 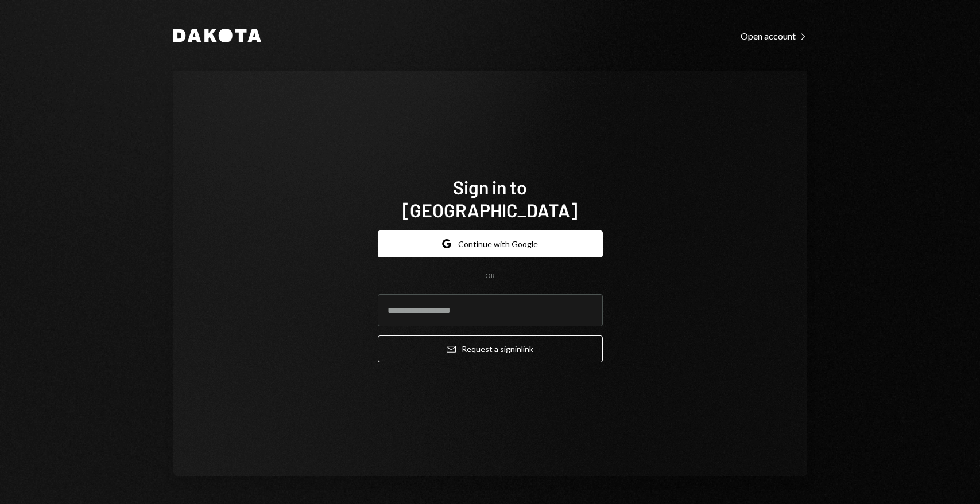 What do you see at coordinates (774, 36) in the screenshot?
I see `a: Open account` at bounding box center [774, 36].